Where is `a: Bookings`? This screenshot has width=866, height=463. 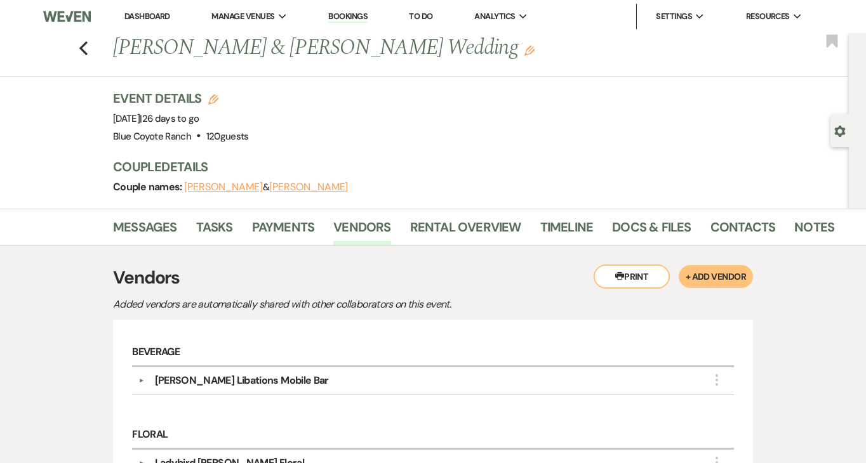
a: Bookings is located at coordinates (348, 17).